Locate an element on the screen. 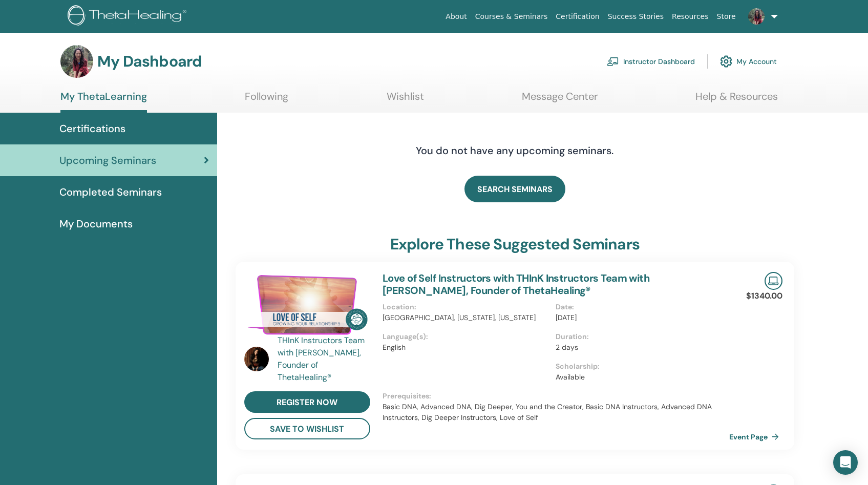 Image resolution: width=868 pixels, height=485 pixels. img: chalkboard-teacher.svg is located at coordinates (613, 62).